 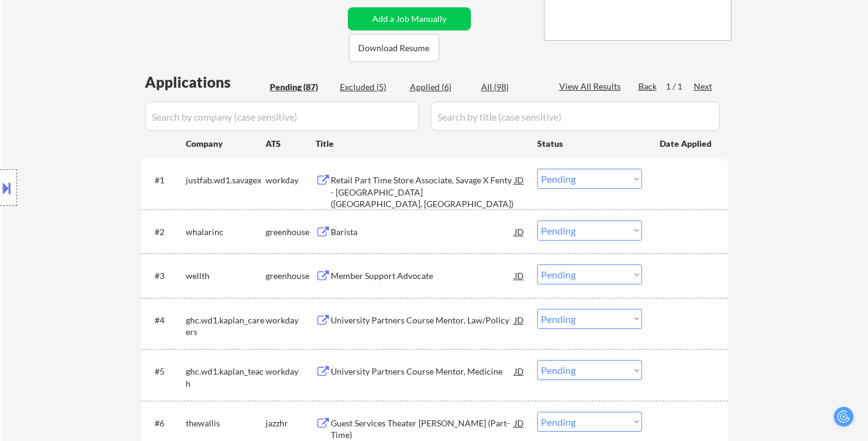 I want to click on div: Title, so click(x=420, y=144).